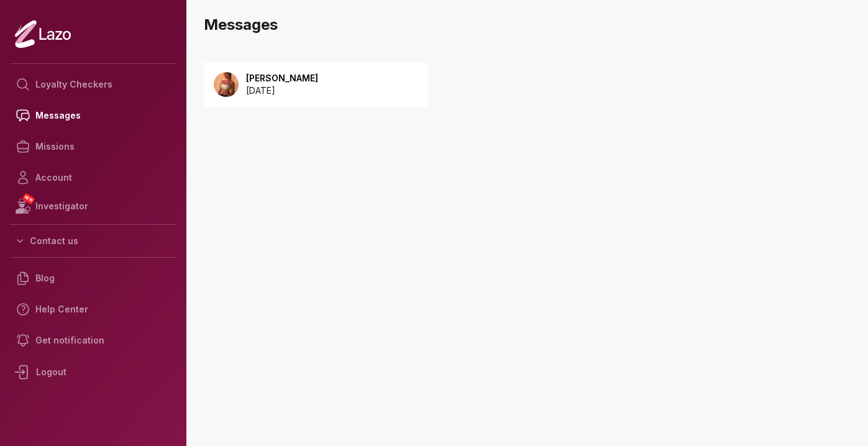 This screenshot has height=446, width=868. I want to click on a: Account, so click(93, 178).